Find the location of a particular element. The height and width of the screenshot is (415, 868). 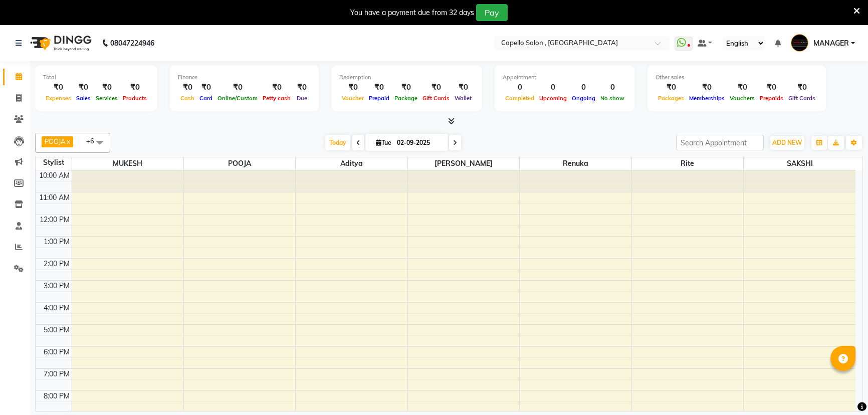

div: 8:00 PM is located at coordinates (57, 395).